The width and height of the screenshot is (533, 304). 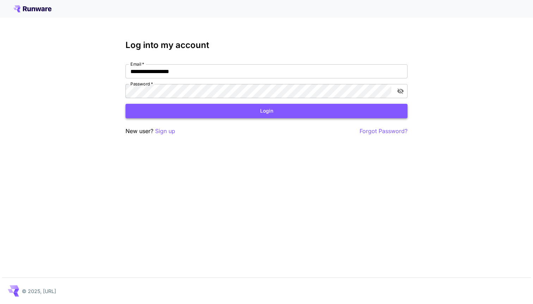 What do you see at coordinates (137, 64) in the screenshot?
I see `label: Email` at bounding box center [137, 64].